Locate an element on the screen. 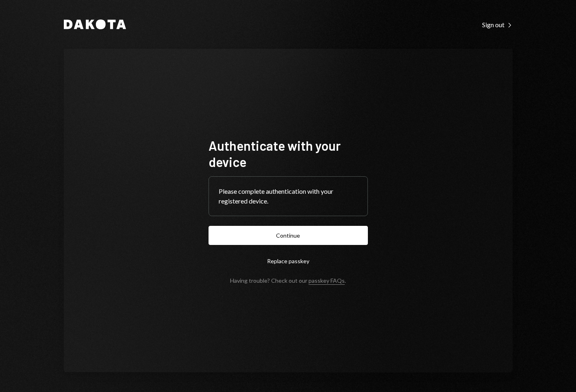 Image resolution: width=576 pixels, height=392 pixels. div: Sign out is located at coordinates (497, 25).